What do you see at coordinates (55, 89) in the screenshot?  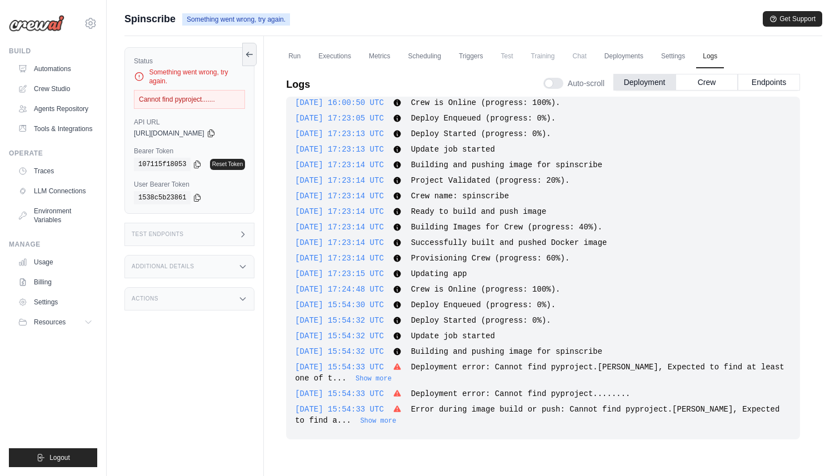 I see `a: Crew Studio` at bounding box center [55, 89].